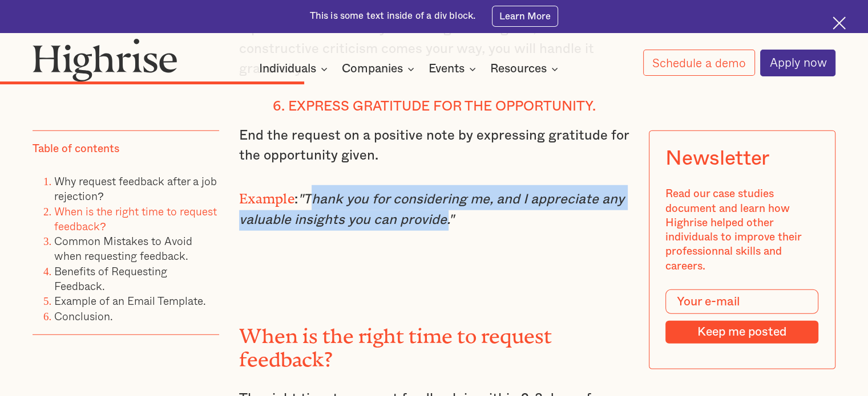 This screenshot has width=868, height=396. What do you see at coordinates (718, 159) in the screenshot?
I see `div: Newsletter` at bounding box center [718, 159].